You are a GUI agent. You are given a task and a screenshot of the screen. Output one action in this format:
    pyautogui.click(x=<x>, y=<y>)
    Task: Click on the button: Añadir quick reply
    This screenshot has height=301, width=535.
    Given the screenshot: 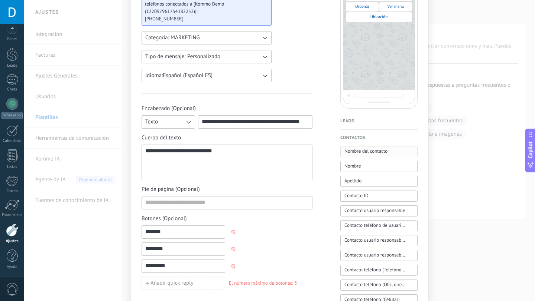 What is the action you would take?
    pyautogui.click(x=183, y=284)
    